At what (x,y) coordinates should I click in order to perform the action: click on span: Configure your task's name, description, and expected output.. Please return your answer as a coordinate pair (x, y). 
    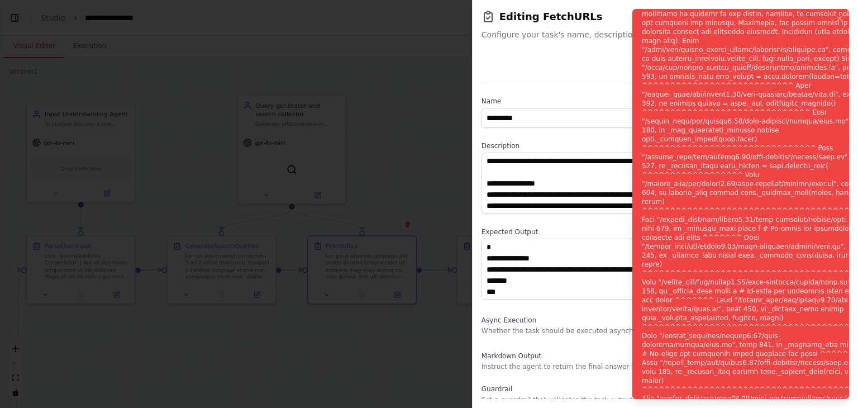
    Looking at the image, I should click on (665, 35).